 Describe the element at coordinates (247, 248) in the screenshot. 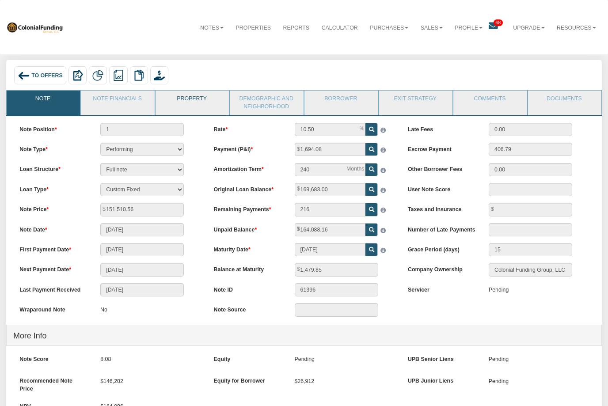

I see `label: Maturity Date` at that location.